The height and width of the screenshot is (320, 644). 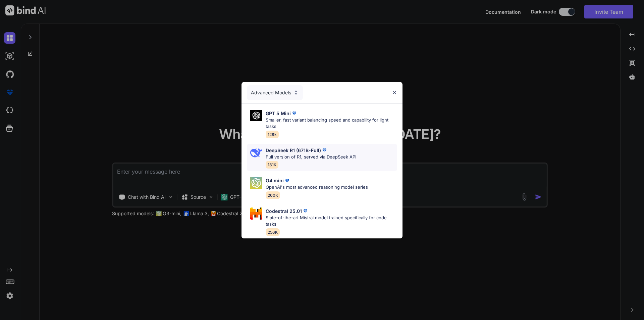 What do you see at coordinates (272, 134) in the screenshot?
I see `span: 128k` at bounding box center [272, 134].